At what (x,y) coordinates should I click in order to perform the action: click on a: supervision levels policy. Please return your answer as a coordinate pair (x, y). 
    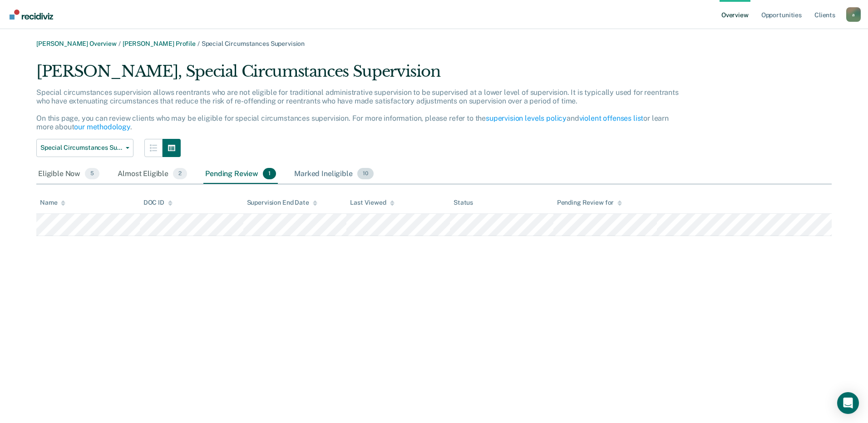
    Looking at the image, I should click on (526, 118).